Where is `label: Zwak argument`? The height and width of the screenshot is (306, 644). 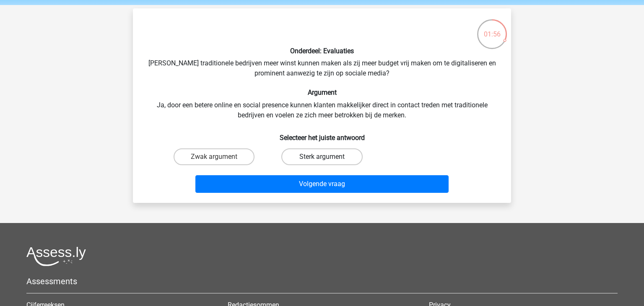
label: Zwak argument is located at coordinates (214, 156).